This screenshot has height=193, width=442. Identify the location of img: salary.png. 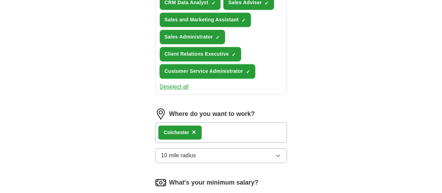
(161, 182).